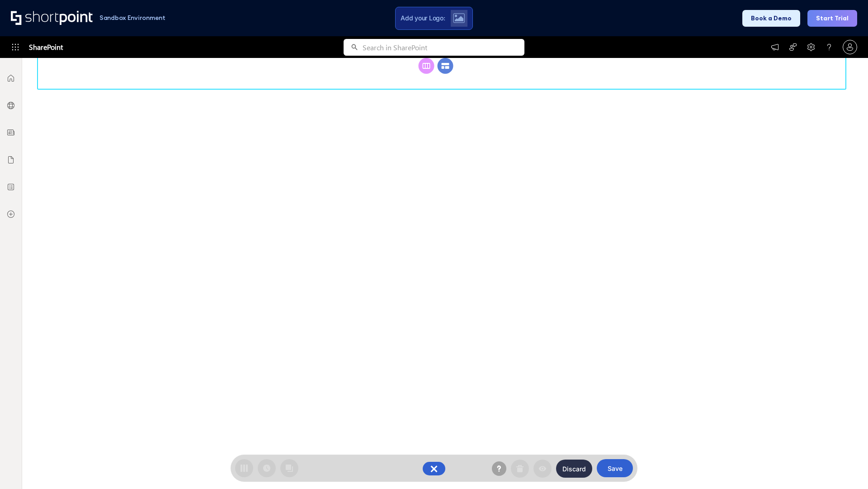 This screenshot has height=489, width=868. What do you see at coordinates (615, 468) in the screenshot?
I see `button: Save` at bounding box center [615, 468].